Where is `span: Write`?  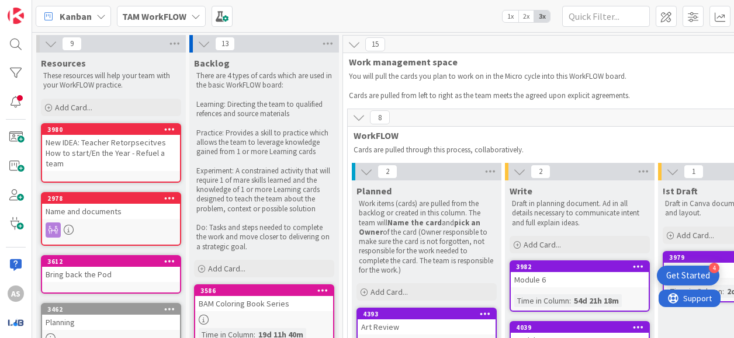
span: Write is located at coordinates (520, 191).